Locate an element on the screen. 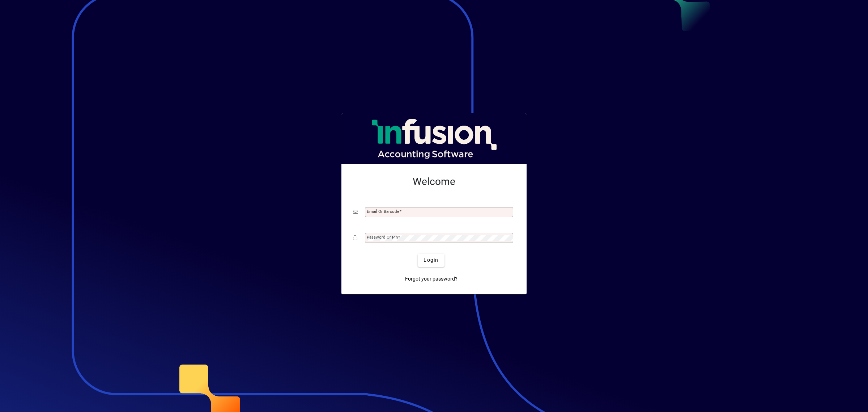 This screenshot has width=868, height=412. span: Login is located at coordinates (431, 260).